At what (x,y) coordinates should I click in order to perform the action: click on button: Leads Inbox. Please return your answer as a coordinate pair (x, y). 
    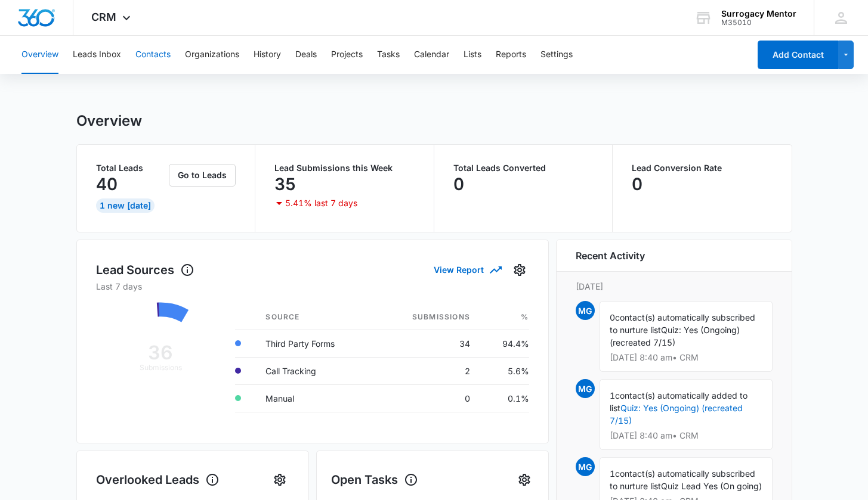
    Looking at the image, I should click on (97, 54).